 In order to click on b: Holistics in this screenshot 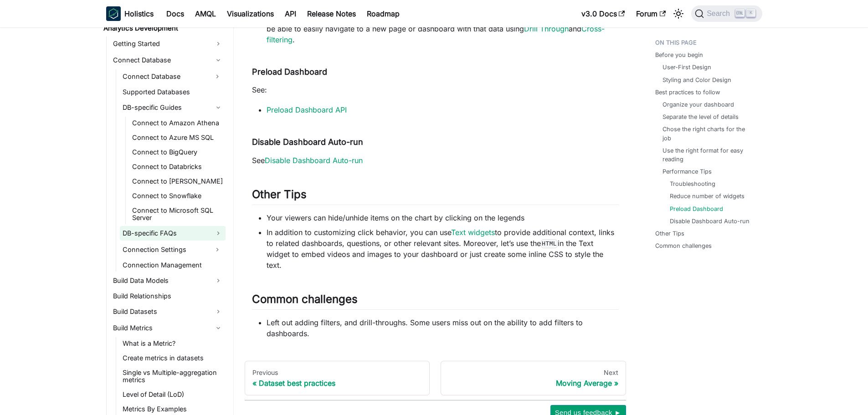, I will do `click(139, 13)`.